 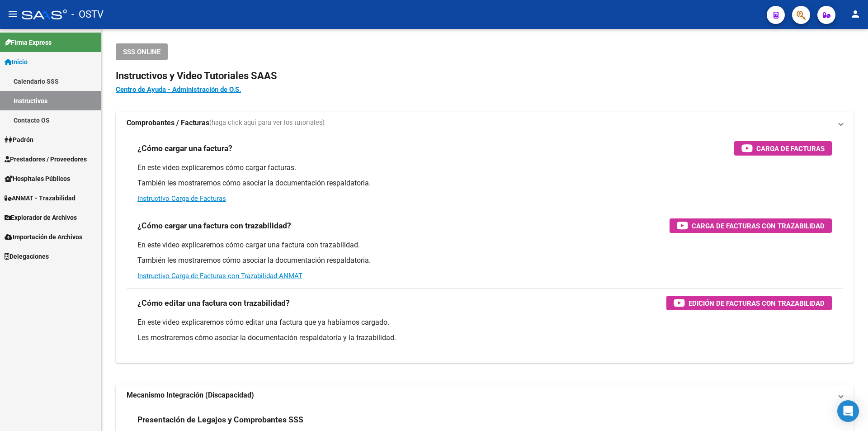 I want to click on h2: Instructivos y Video Tutoriales SAAS, so click(x=485, y=76).